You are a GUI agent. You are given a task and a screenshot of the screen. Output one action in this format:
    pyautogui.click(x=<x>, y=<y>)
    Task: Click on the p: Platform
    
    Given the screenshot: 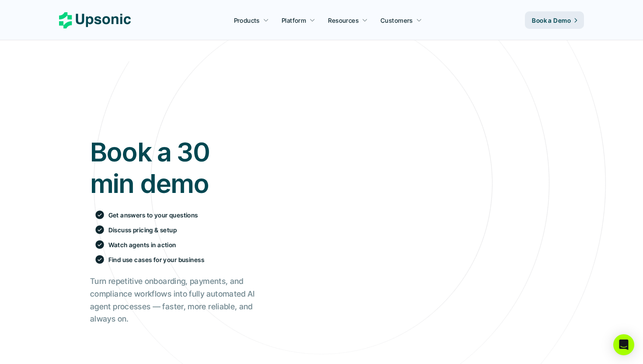 What is the action you would take?
    pyautogui.click(x=294, y=20)
    